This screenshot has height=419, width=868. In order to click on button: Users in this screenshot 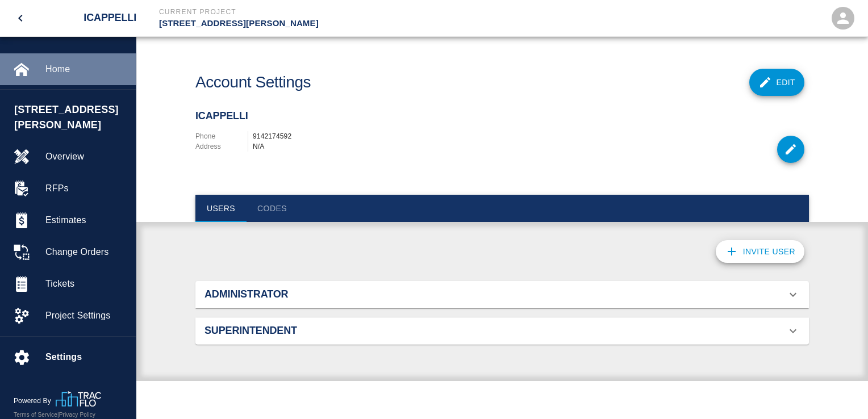, I will do `click(221, 209)`.